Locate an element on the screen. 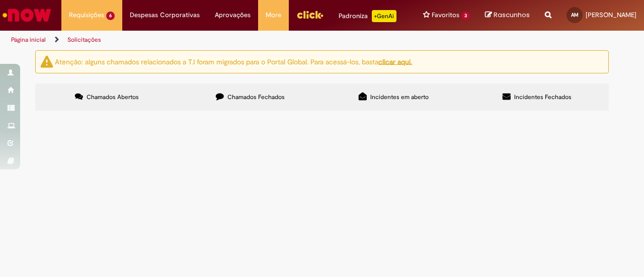  a: Página inicial is located at coordinates (28, 39).